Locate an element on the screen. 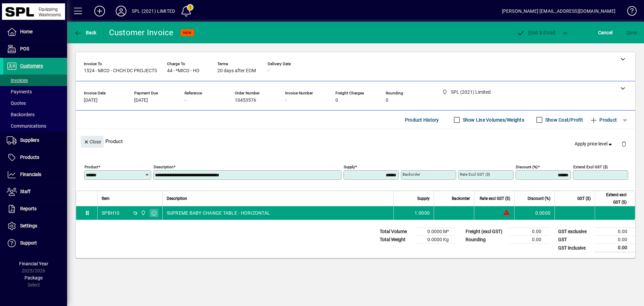  span: Backorders is located at coordinates (21, 114).